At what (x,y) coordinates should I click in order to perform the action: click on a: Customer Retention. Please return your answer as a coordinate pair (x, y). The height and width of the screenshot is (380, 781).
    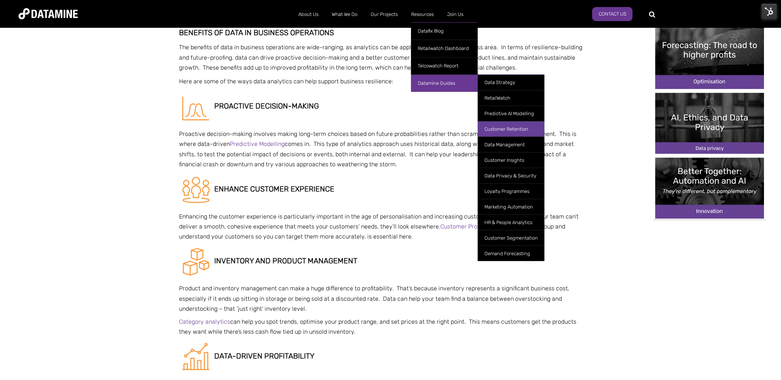
    Looking at the image, I should click on (511, 129).